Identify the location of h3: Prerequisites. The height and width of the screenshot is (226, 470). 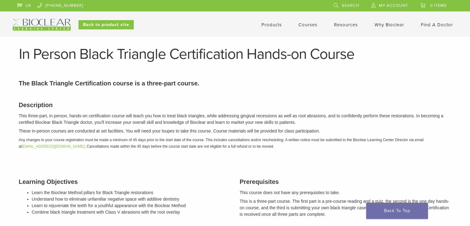
(345, 181).